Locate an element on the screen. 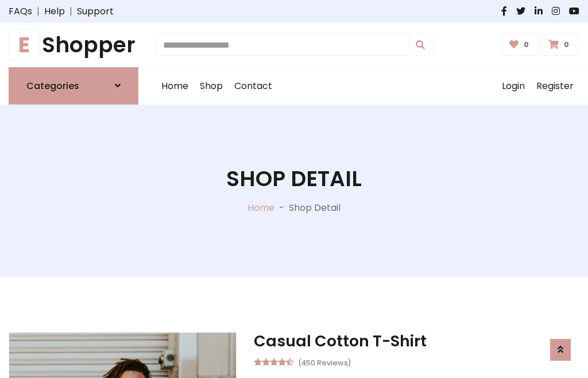 The image size is (588, 378). h3: Casual Cotton T-Shirt is located at coordinates (416, 341).